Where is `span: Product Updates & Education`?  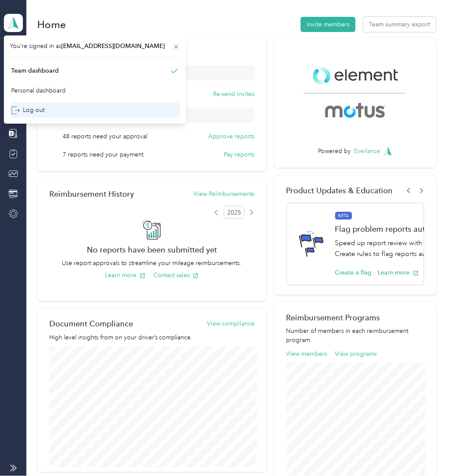
span: Product Updates & Education is located at coordinates (340, 190).